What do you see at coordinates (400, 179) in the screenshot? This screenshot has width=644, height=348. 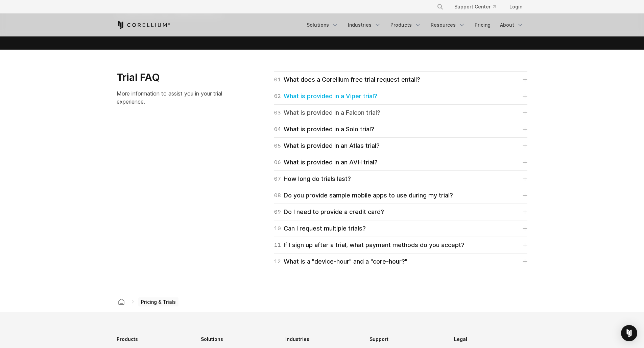 I see `a: 07How long do trials last?` at bounding box center [400, 179].